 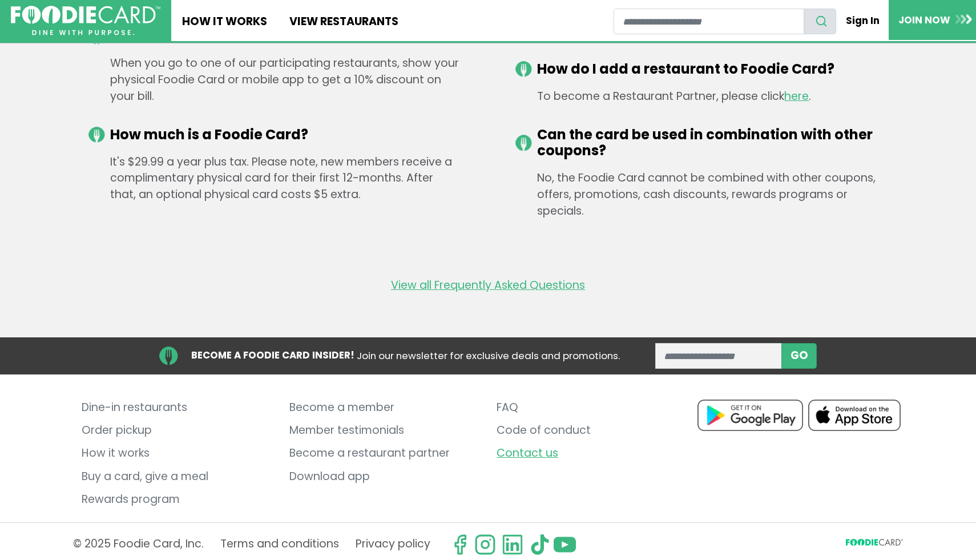 What do you see at coordinates (701, 195) in the screenshot?
I see `div: No, the Foodie Card cannot be combined with other coupons, offers, promotions, cash discounts, re...` at bounding box center [701, 195].